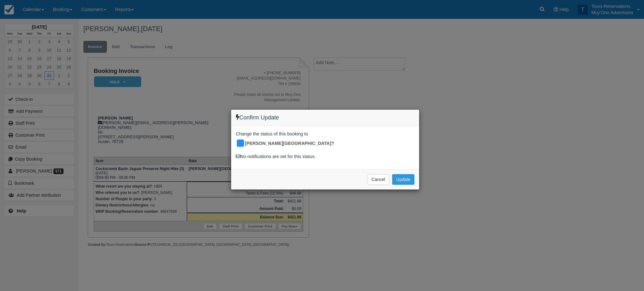 The width and height of the screenshot is (644, 291). I want to click on div: No notifications are set for this status., so click(325, 156).